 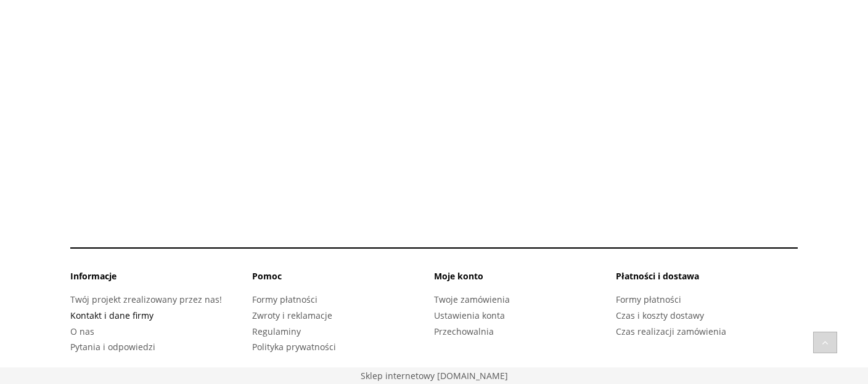 What do you see at coordinates (161, 281) in the screenshot?
I see `li: Informacje` at bounding box center [161, 281].